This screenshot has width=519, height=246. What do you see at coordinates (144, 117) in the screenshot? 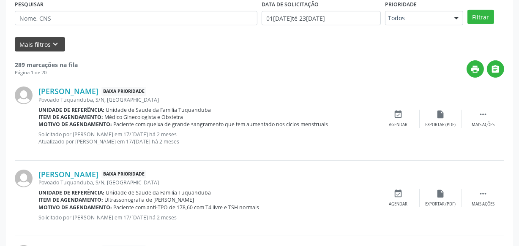
I see `span: Médico Ginecologista e Obstetra` at bounding box center [144, 117].